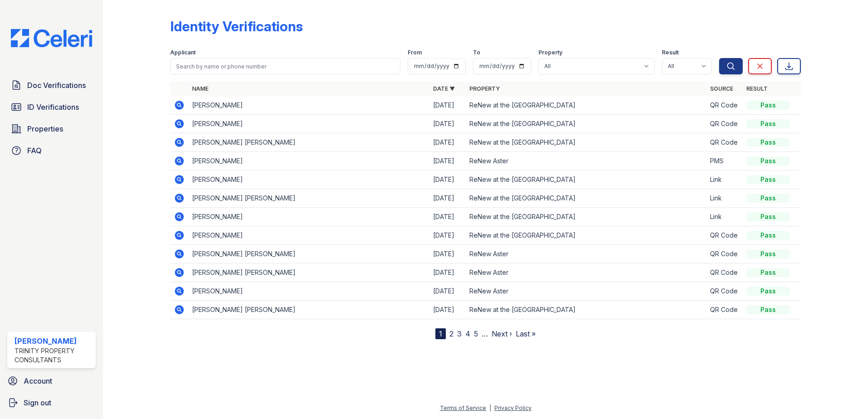  I want to click on span: ID Verifications, so click(53, 107).